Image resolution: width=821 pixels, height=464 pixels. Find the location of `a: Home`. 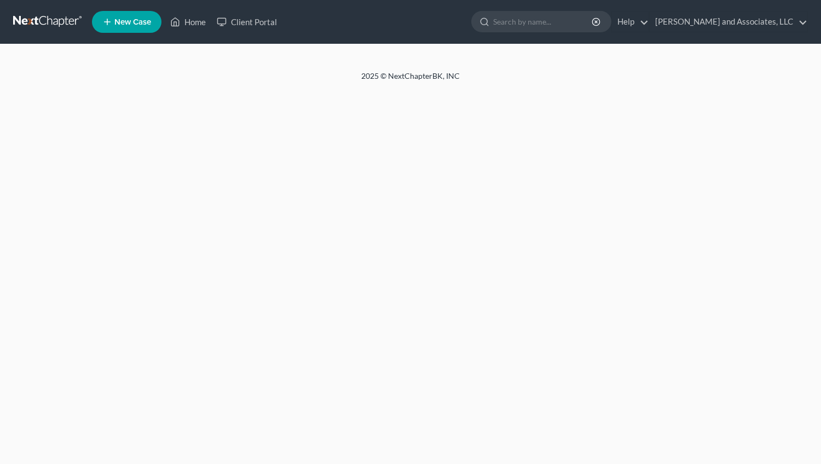

a: Home is located at coordinates (188, 22).